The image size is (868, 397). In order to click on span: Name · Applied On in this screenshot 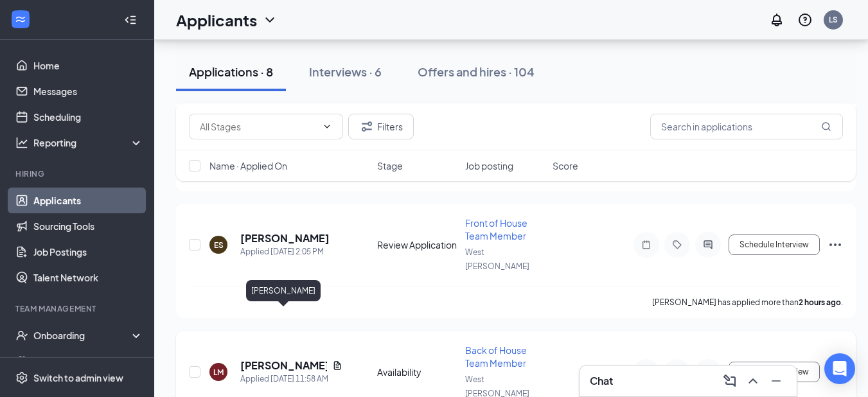, I will do `click(248, 166)`.